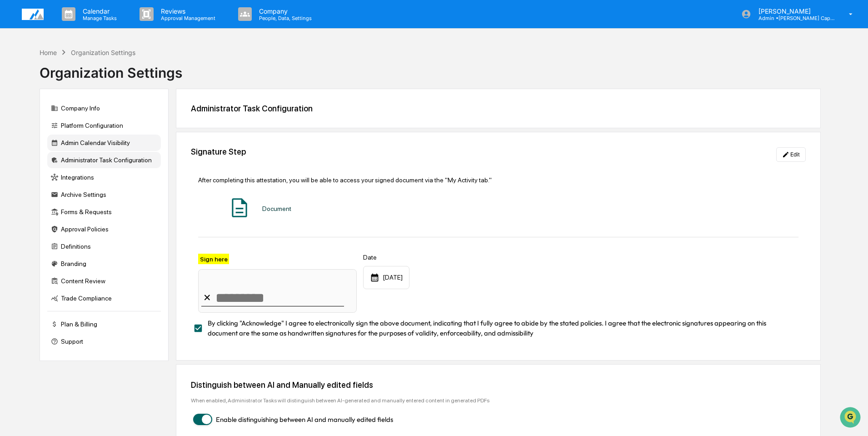 The width and height of the screenshot is (868, 436). What do you see at coordinates (87, 27) in the screenshot?
I see `p: How can we help?` at bounding box center [87, 27].